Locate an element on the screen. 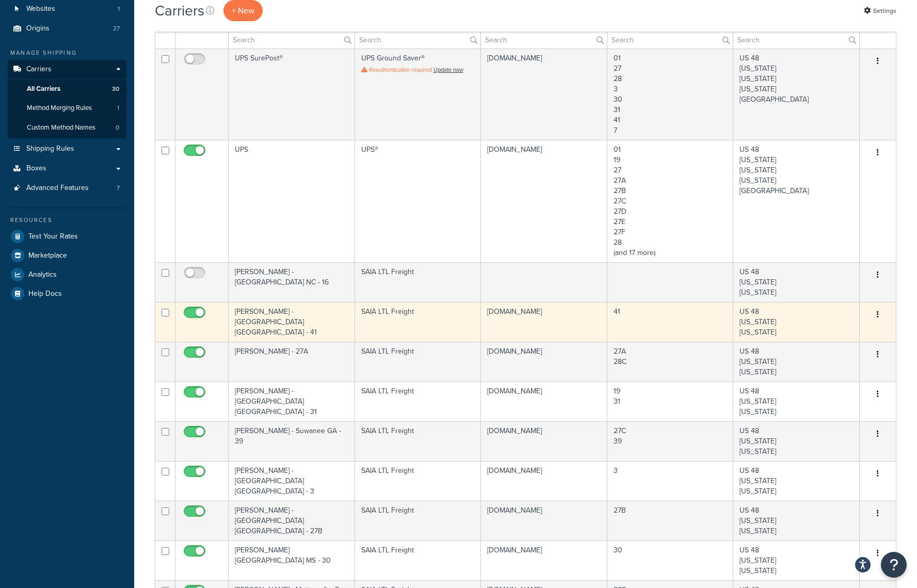  li: Help Docs is located at coordinates (67, 294).